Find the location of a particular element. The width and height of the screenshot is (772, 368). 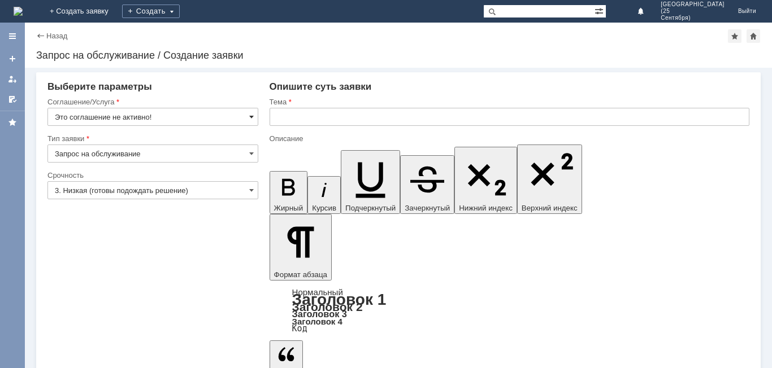

span: Курсив is located at coordinates (324, 208).